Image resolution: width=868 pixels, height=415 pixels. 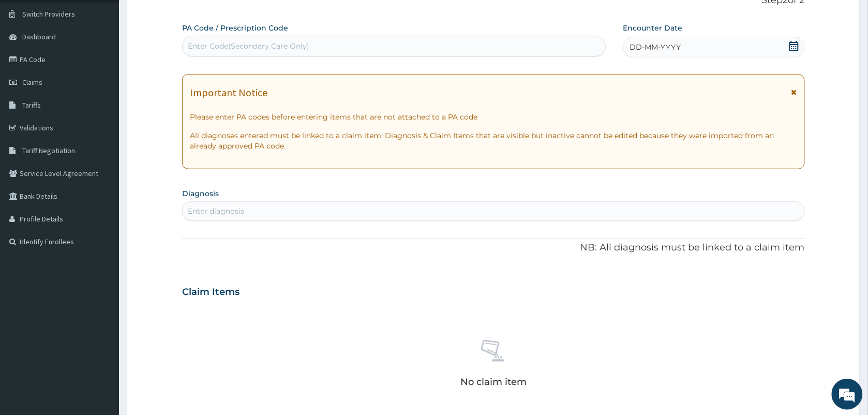 What do you see at coordinates (248, 46) in the screenshot?
I see `div: Enter Code(Secondary Care Only)` at bounding box center [248, 46].